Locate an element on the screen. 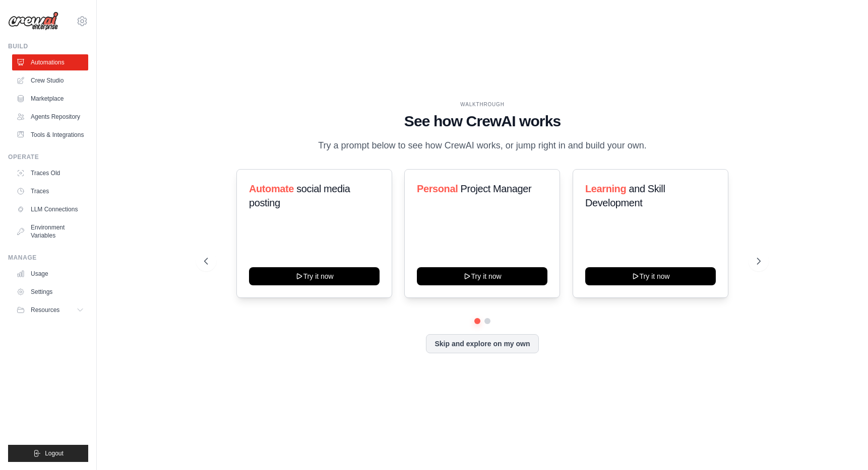 This screenshot has height=470, width=868. a: Traces is located at coordinates (50, 192).